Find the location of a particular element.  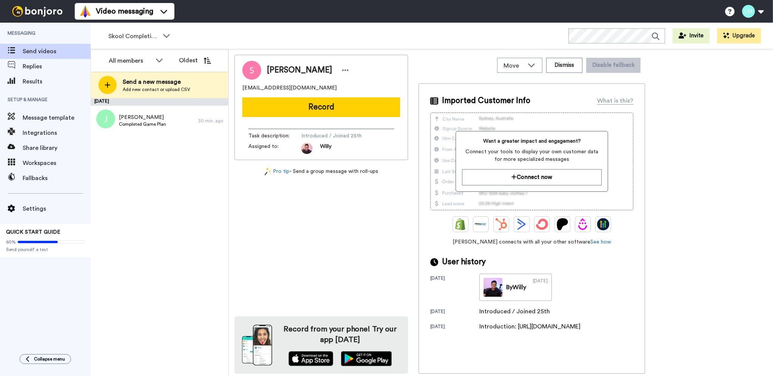

span: QUICK START GUIDE is located at coordinates (33, 232).